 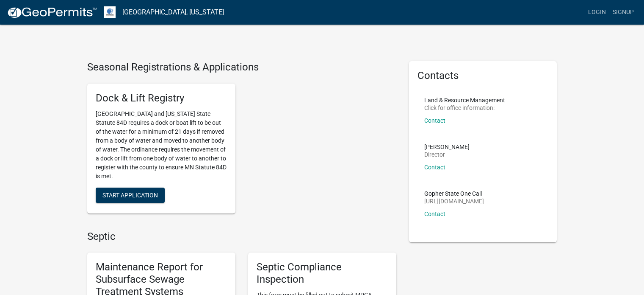 I want to click on a: Login, so click(x=597, y=12).